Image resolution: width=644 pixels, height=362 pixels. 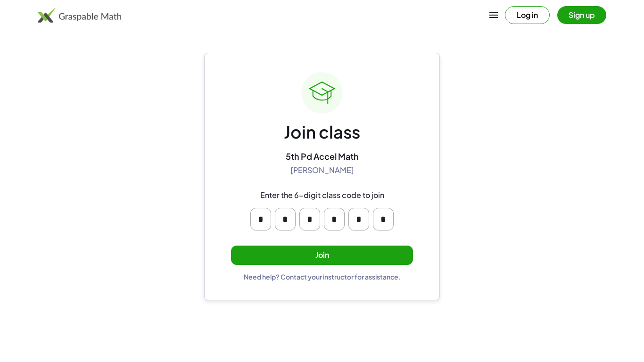 I want to click on div: Need help? Contact your instructor for assistance., so click(x=322, y=277).